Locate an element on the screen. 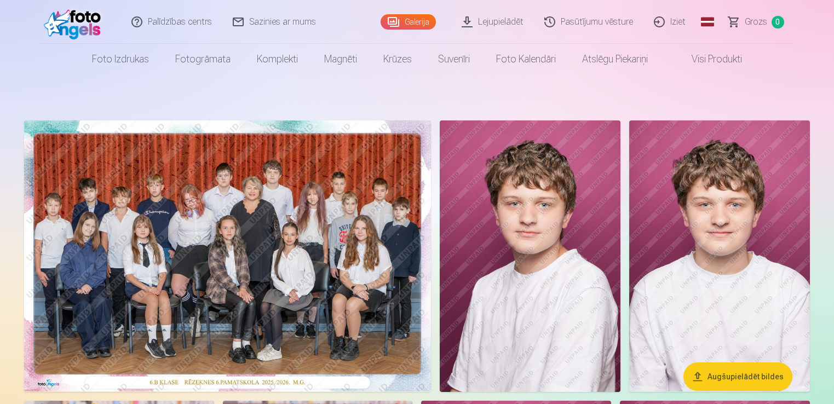 This screenshot has width=834, height=404. a: Magnēti is located at coordinates (341, 59).